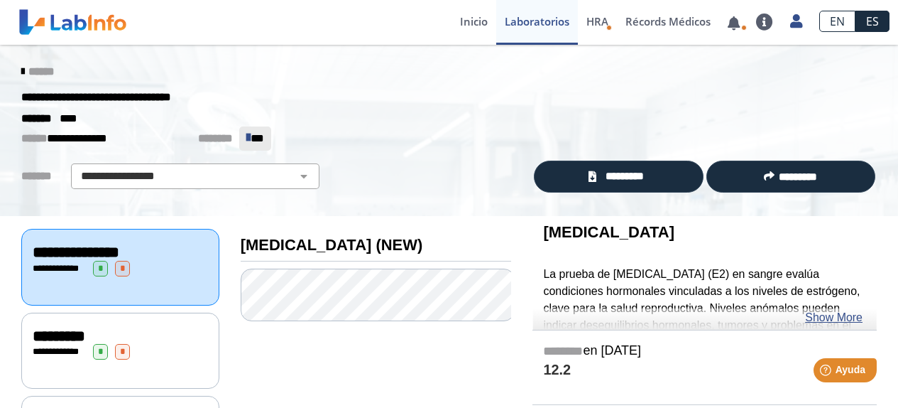 The image size is (898, 408). What do you see at coordinates (704, 370) in the screenshot?
I see `h4: 12.2` at bounding box center [704, 370].